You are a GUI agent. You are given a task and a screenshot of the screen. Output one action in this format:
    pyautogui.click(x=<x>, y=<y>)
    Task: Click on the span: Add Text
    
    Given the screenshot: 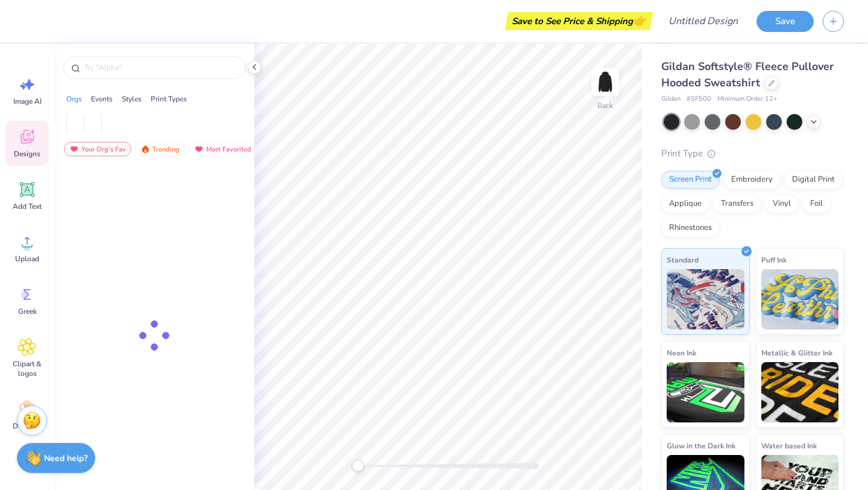 What is the action you would take?
    pyautogui.click(x=28, y=206)
    